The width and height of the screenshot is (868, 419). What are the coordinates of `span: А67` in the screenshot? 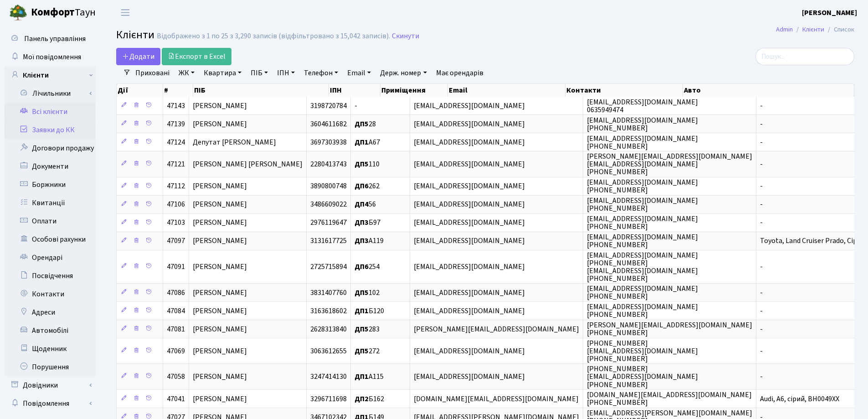 It's located at (367, 142).